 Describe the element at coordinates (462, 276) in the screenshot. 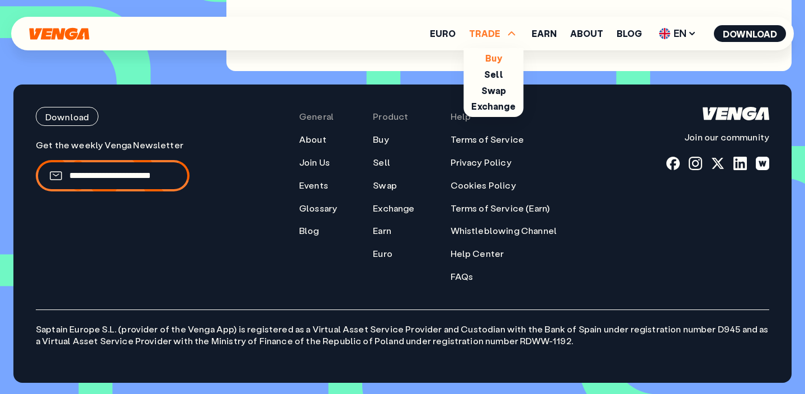

I see `a: FAQs` at that location.